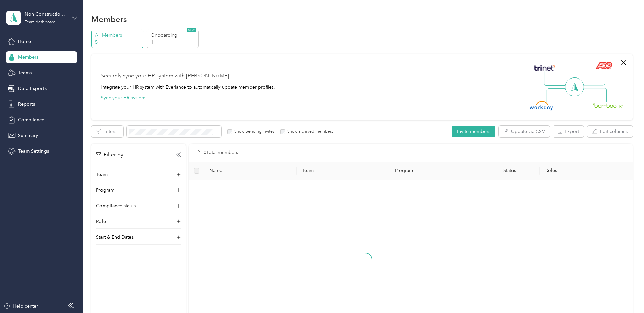 The height and width of the screenshot is (313, 644). Describe the element at coordinates (31, 120) in the screenshot. I see `span: Compliance` at that location.